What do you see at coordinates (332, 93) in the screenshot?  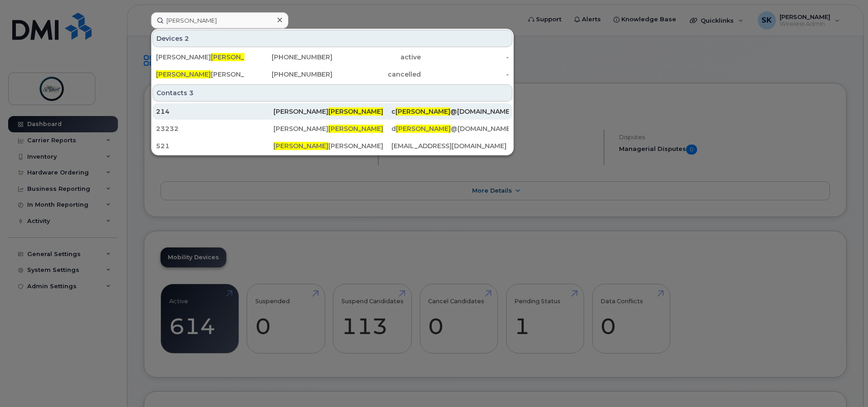 I see `div: Contacts` at bounding box center [332, 93].